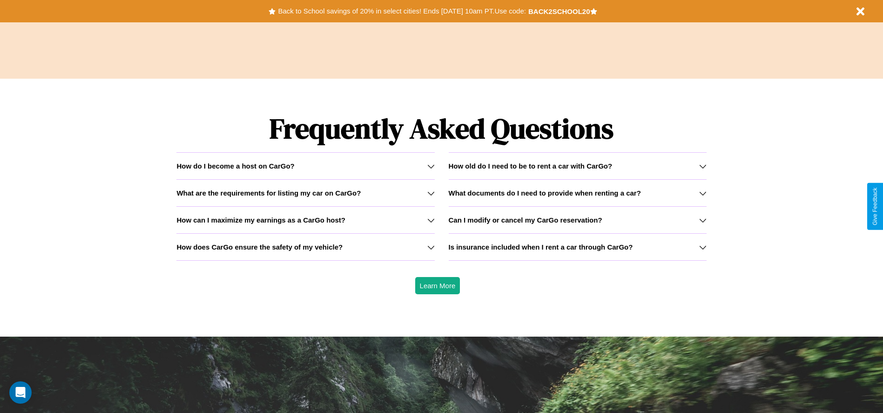  Describe the element at coordinates (269, 193) in the screenshot. I see `h3: What are the requirements for listing my car on CarGo?` at that location.